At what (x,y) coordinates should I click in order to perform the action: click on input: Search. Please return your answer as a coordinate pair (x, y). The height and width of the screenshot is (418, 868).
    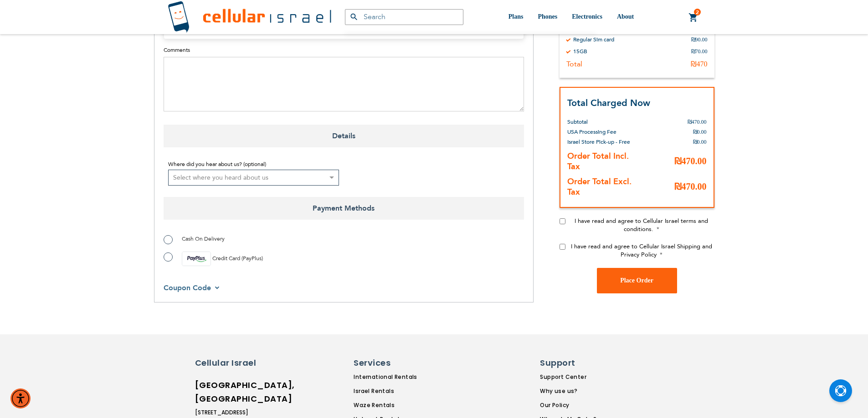
    Looking at the image, I should click on (404, 17).